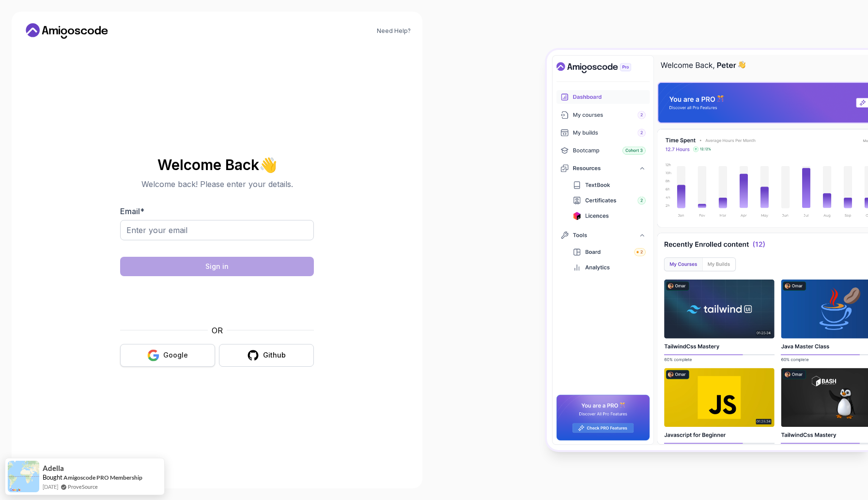 The width and height of the screenshot is (868, 500). Describe the element at coordinates (52, 477) in the screenshot. I see `span: Bought` at that location.